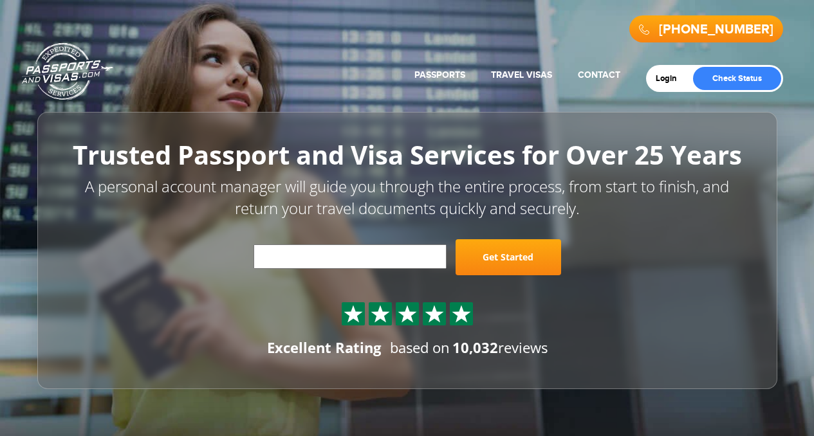 The height and width of the screenshot is (436, 814). What do you see at coordinates (420, 347) in the screenshot?
I see `span: based on` at bounding box center [420, 347].